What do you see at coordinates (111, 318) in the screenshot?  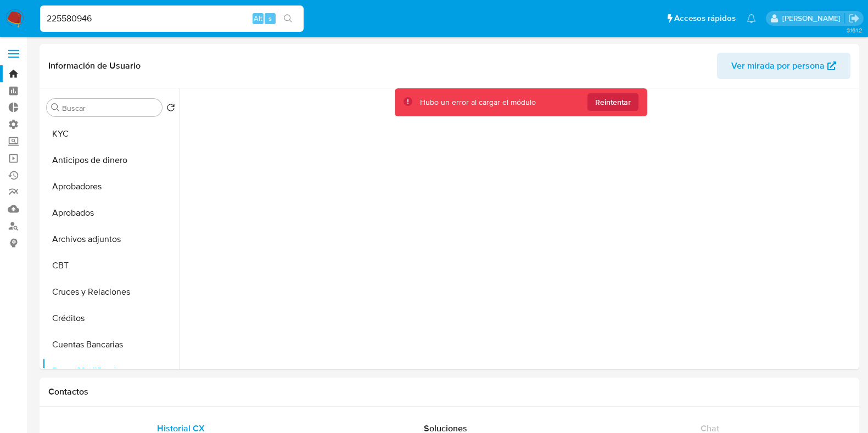 I see `button: Créditos` at bounding box center [111, 318].